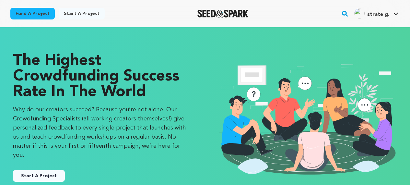 This screenshot has width=410, height=185. Describe the element at coordinates (32, 14) in the screenshot. I see `a: Fund a project` at that location.